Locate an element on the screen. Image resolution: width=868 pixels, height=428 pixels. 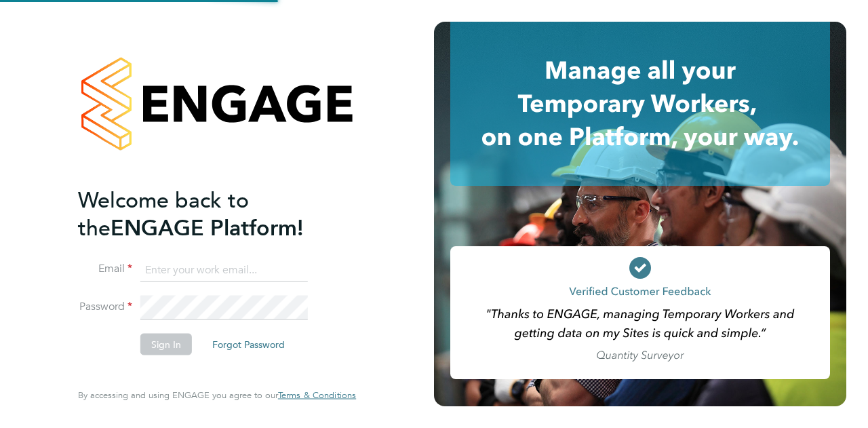
span: Terms & Conditions is located at coordinates (317, 395).